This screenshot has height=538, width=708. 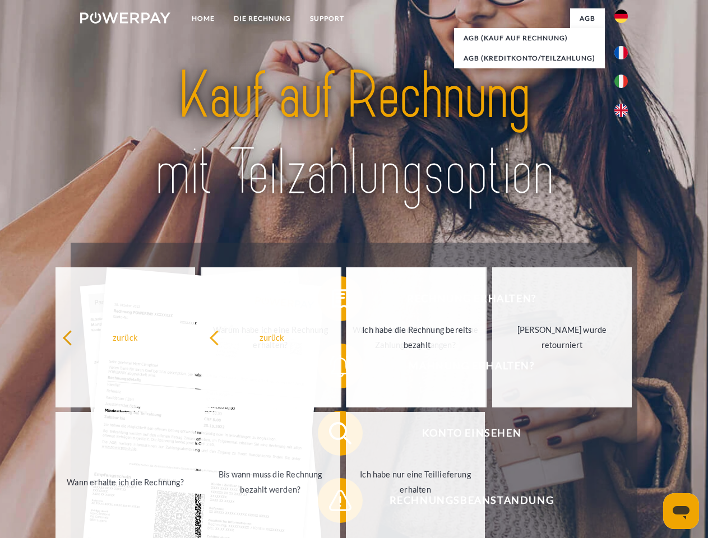 What do you see at coordinates (530, 38) in the screenshot?
I see `a: AGB (Kauf auf Rechnung)` at bounding box center [530, 38].